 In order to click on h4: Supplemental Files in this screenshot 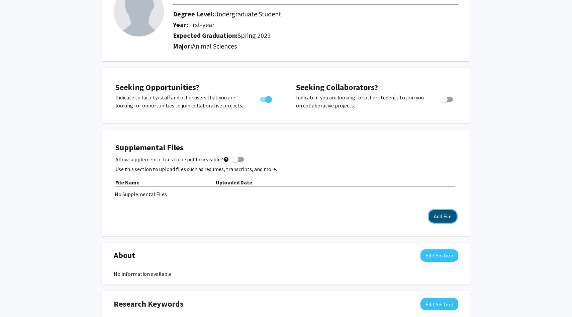, I will do `click(286, 147)`.